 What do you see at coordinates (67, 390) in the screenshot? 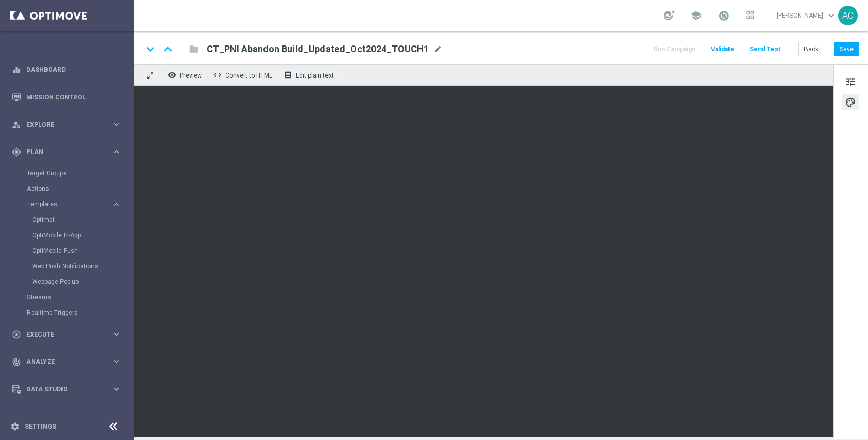
I see `button: Data Studio keyboard_arrow_right` at bounding box center [67, 390].